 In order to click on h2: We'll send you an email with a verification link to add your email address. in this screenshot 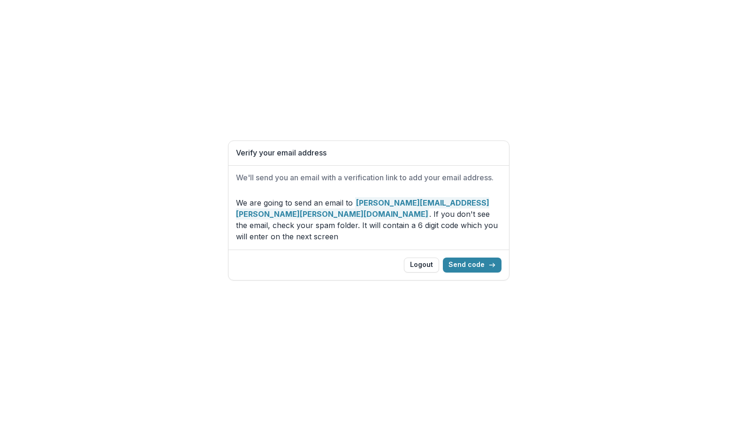, I will do `click(369, 178)`.